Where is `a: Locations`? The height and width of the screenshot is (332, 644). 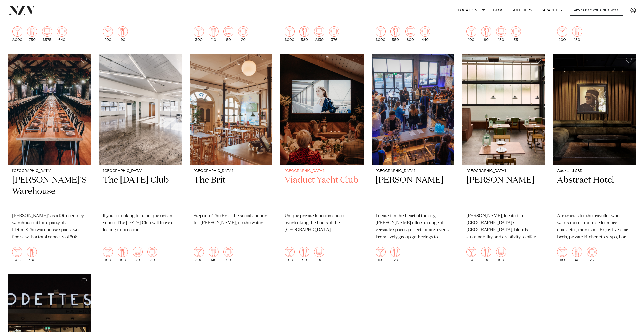 a: Locations is located at coordinates (472, 10).